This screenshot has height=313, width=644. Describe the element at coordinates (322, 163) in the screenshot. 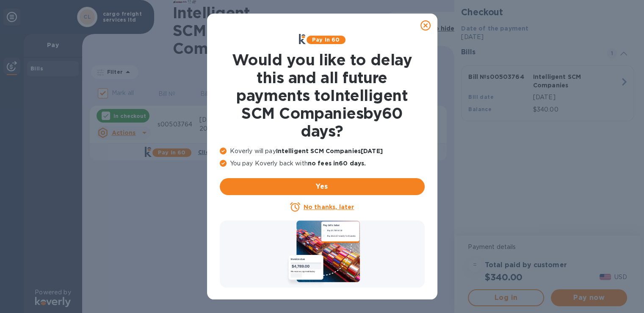

I see `p: You pay Koverly back with` at that location.